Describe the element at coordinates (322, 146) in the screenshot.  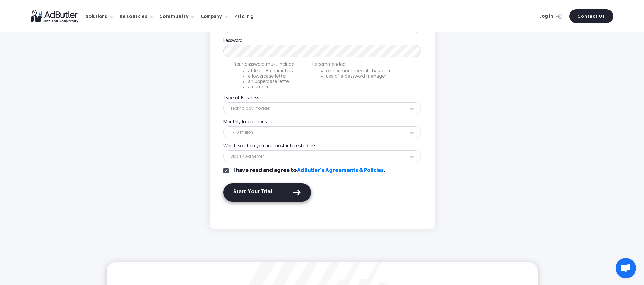
I see `label: Which solution you are most interested in?` at that location.